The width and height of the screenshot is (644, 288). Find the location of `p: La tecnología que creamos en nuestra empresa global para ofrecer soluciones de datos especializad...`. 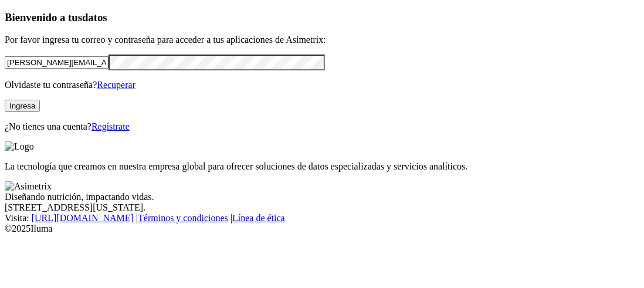

p: La tecnología que creamos en nuestra empresa global para ofrecer soluciones de datos especializad... is located at coordinates (322, 166).